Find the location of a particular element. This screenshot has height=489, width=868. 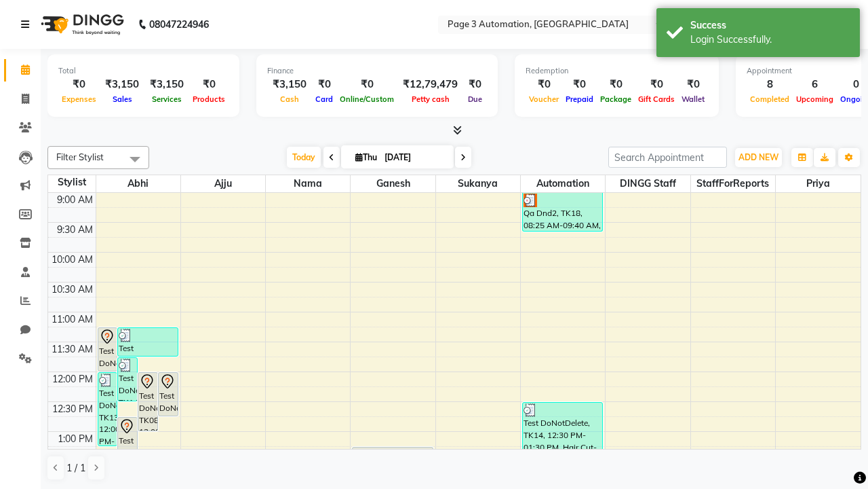

span: Package is located at coordinates (616, 99).